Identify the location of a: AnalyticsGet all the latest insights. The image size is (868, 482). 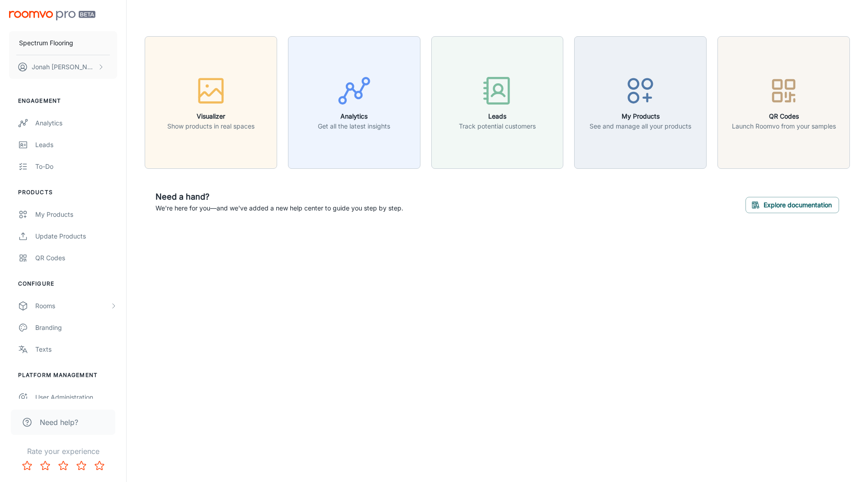
(354, 102).